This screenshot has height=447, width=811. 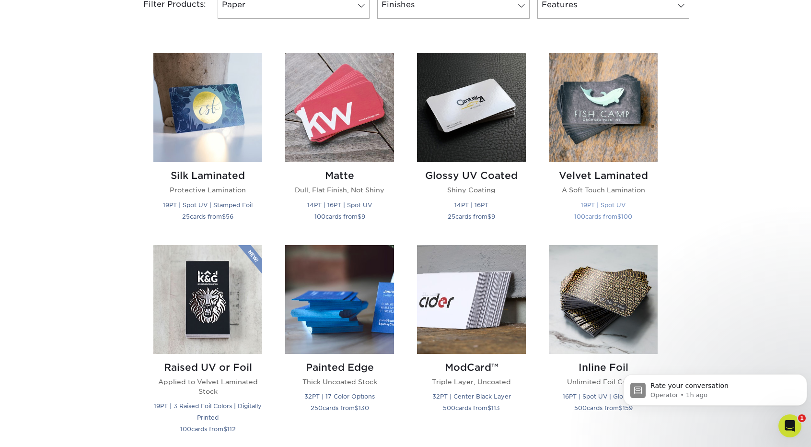 I want to click on p: Applied to Velvet Laminated Stock, so click(x=207, y=386).